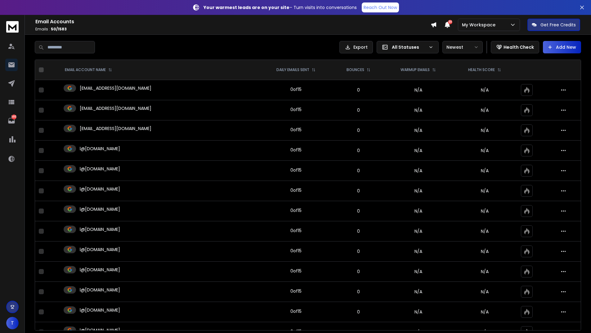 The height and width of the screenshot is (333, 591). Describe the element at coordinates (59, 29) in the screenshot. I see `span: 50 / 1583` at that location.